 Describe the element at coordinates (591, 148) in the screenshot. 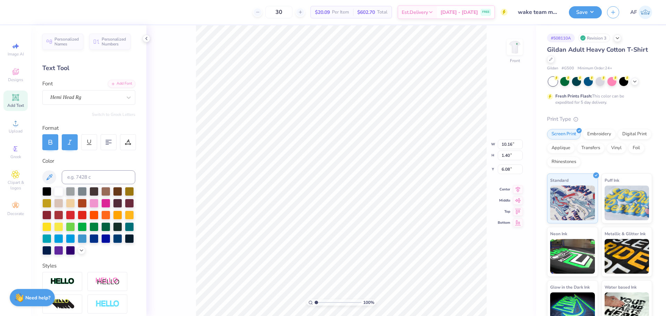

I see `div: Transfers` at that location.